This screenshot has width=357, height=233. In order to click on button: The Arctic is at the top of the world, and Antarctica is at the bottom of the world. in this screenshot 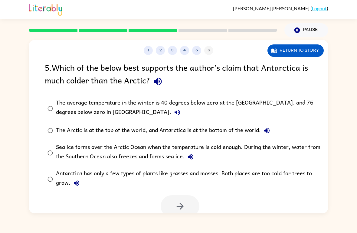, I will do `click(267, 131)`.